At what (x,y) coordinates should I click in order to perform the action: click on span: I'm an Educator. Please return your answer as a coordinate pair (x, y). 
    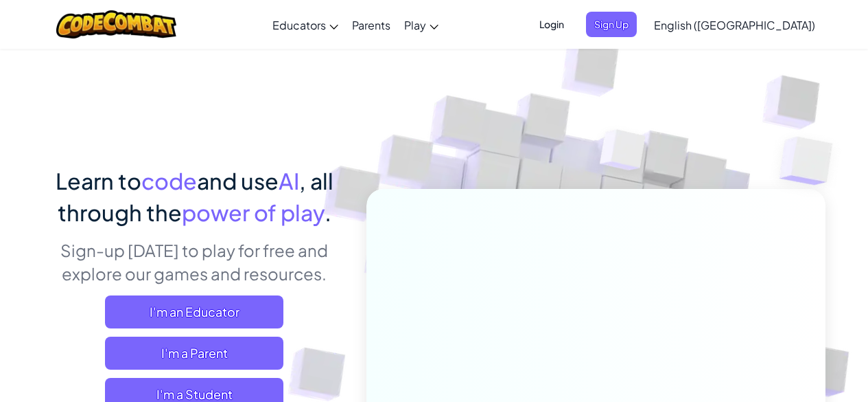
    Looking at the image, I should click on (194, 312).